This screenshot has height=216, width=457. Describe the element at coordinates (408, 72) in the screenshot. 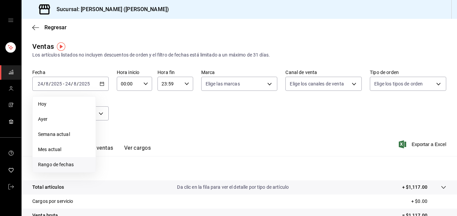

I see `label: Tipo de orden` at that location.